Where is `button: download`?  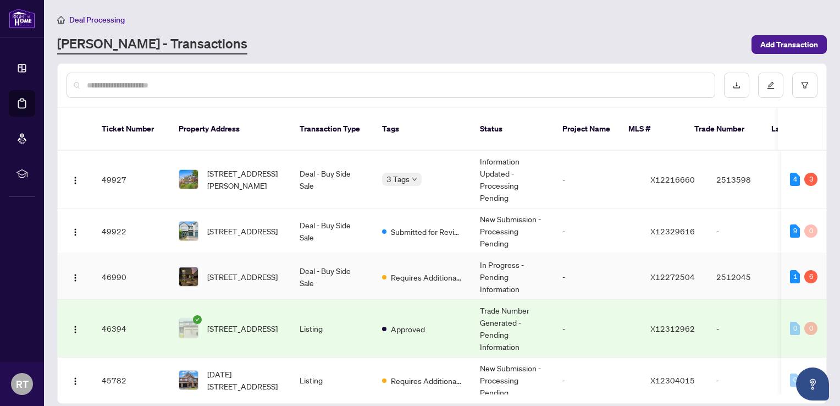 button: download is located at coordinates (736, 85).